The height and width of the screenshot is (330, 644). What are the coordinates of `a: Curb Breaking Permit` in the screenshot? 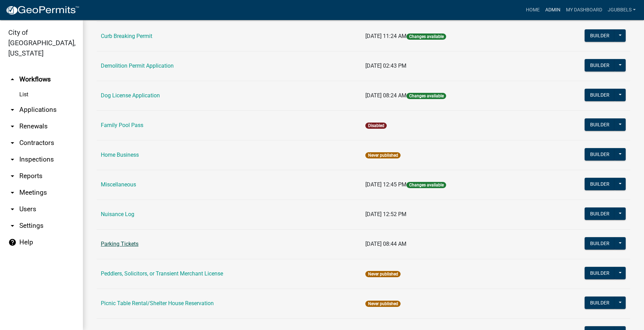 It's located at (127, 36).